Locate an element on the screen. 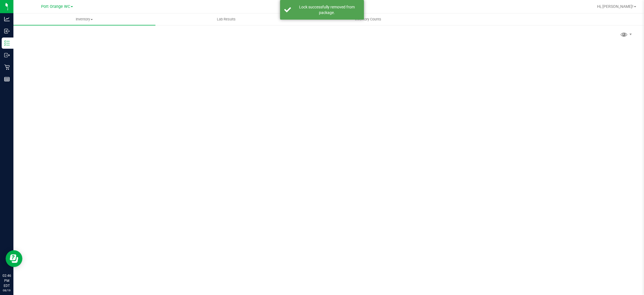  p: 08/19 is located at coordinates (7, 290).